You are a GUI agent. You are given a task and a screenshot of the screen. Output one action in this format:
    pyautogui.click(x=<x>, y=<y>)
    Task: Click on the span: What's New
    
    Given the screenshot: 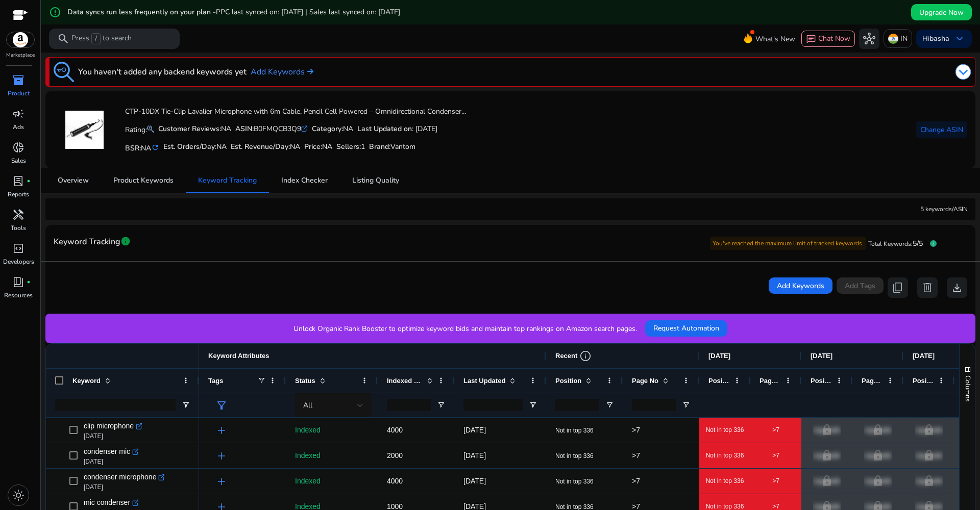 What is the action you would take?
    pyautogui.click(x=775, y=38)
    